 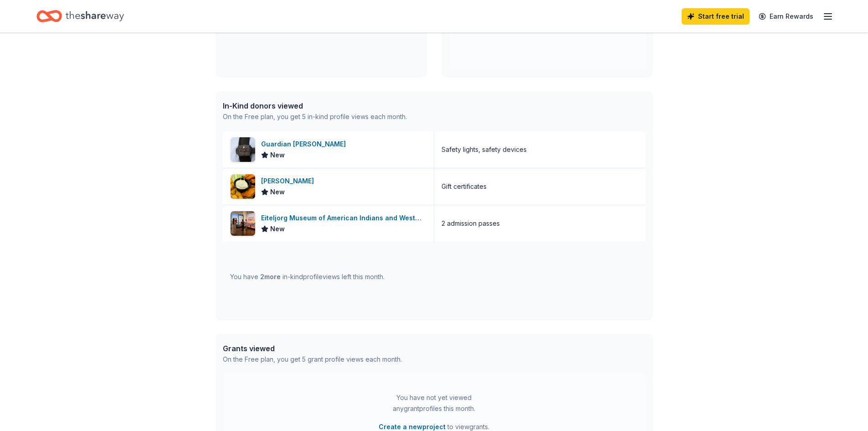 What do you see at coordinates (315, 106) in the screenshot?
I see `div: In-Kind donors viewed` at bounding box center [315, 106].